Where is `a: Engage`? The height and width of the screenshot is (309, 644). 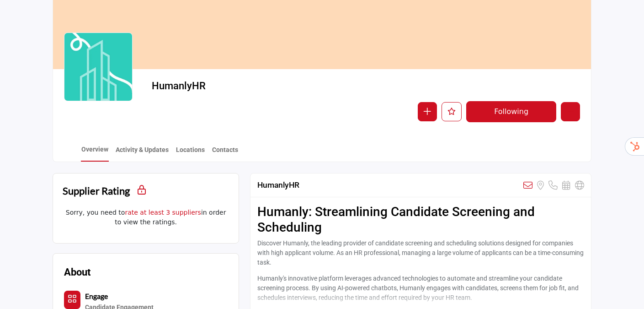 a: Engage is located at coordinates (97, 297).